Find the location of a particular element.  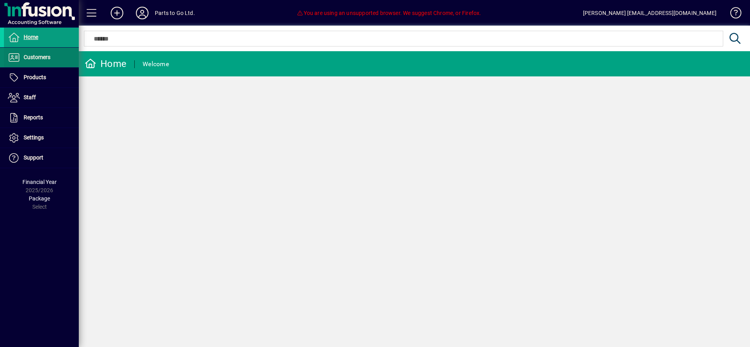

button: Add is located at coordinates (117, 13).